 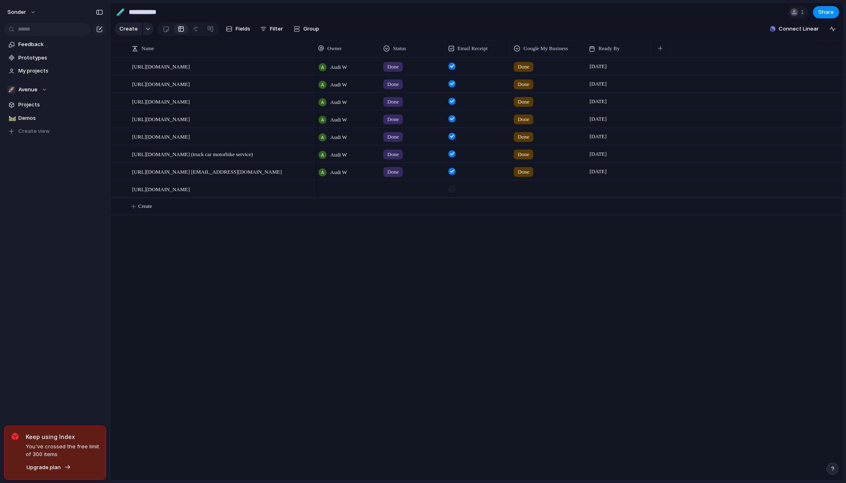 What do you see at coordinates (61, 105) in the screenshot?
I see `span: Projects` at bounding box center [61, 105].